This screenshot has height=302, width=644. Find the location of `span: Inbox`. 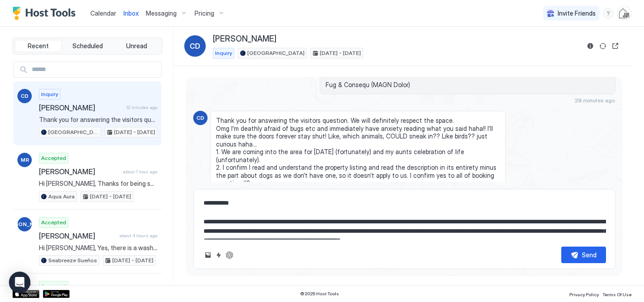

span: Inbox is located at coordinates (131, 13).